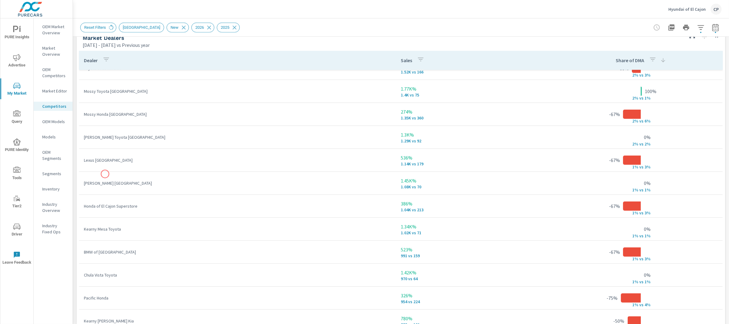  I want to click on div: Segments, so click(53, 174).